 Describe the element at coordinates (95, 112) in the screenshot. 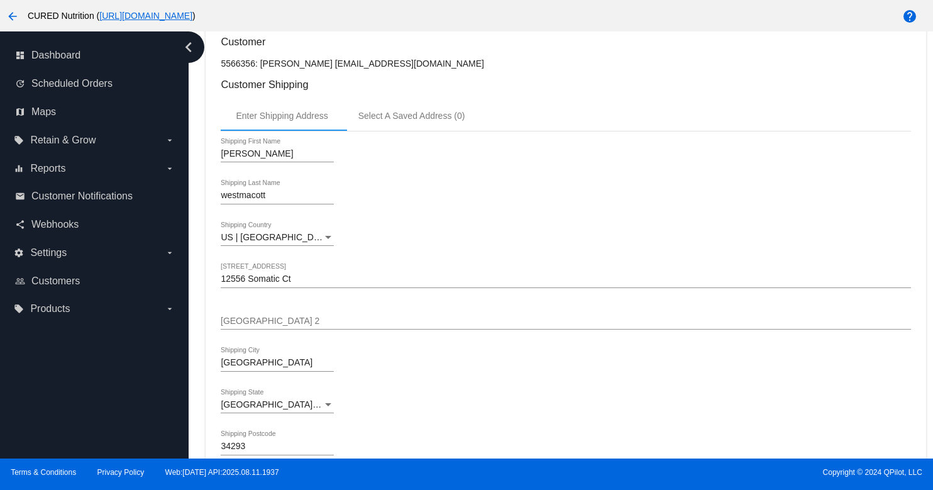

I see `a: map Maps` at that location.